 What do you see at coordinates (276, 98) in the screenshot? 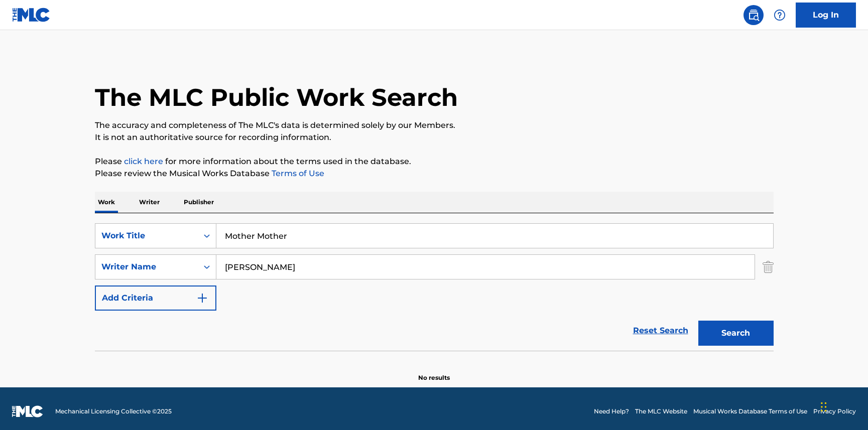
I see `h1: The MLC Public Work Search` at bounding box center [276, 98].